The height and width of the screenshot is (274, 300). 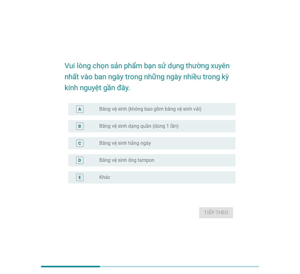 What do you see at coordinates (127, 160) in the screenshot?
I see `label: Băng vệ sinh ống tampon` at bounding box center [127, 160].